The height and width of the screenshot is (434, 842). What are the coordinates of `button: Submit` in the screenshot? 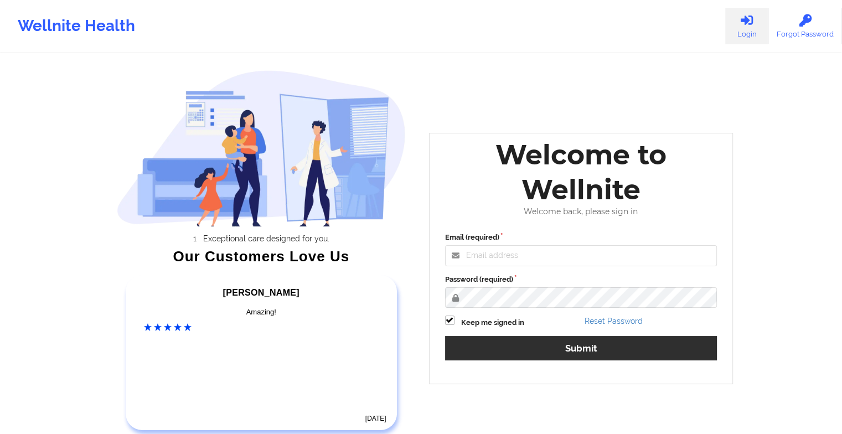 It's located at (581, 348).